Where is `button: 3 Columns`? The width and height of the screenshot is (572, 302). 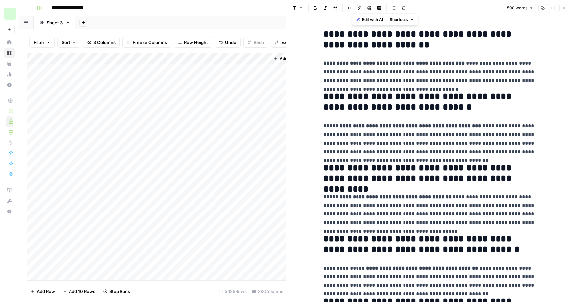 button: 3 Columns is located at coordinates (101, 42).